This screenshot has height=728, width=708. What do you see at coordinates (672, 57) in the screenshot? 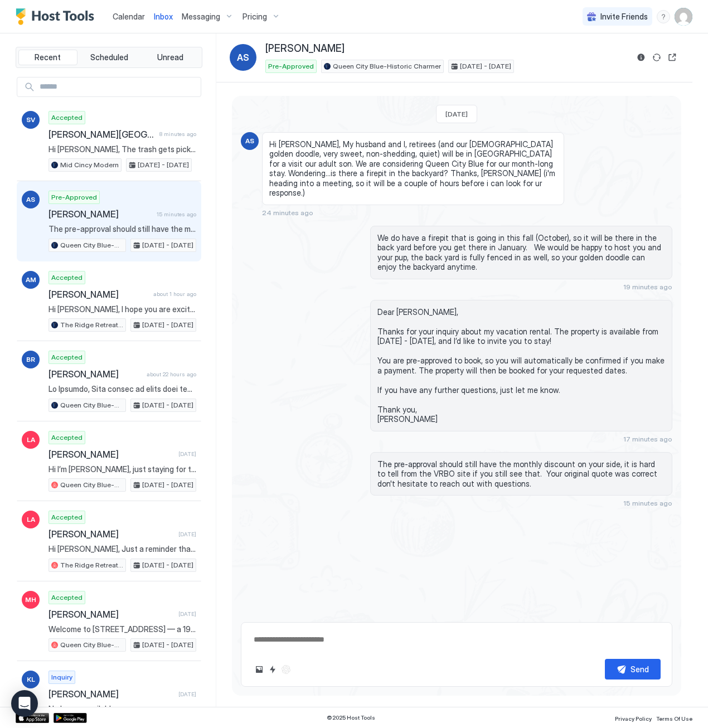
I see `button: Open reservation` at bounding box center [672, 57].